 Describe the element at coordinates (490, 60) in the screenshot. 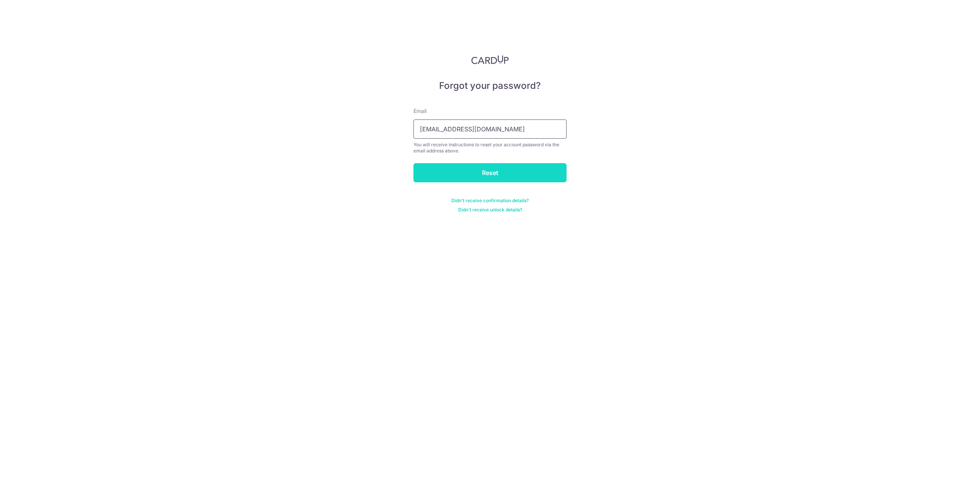

I see `img: CardUp Logo` at that location.